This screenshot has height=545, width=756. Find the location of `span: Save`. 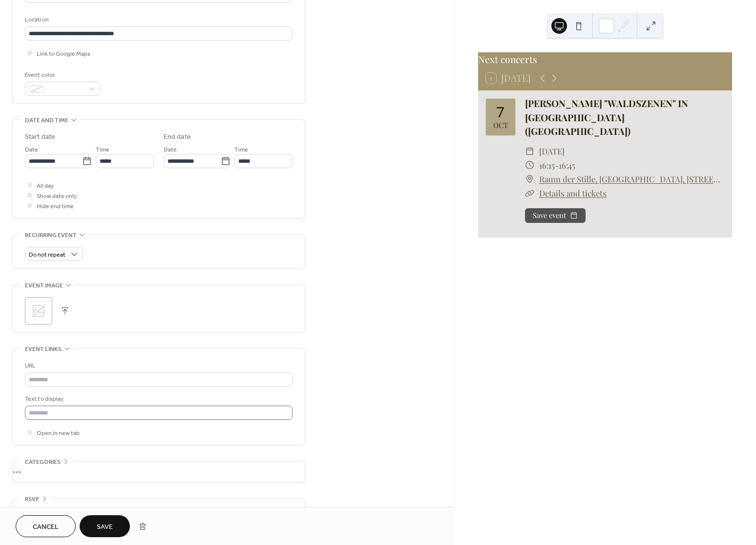

span: Save is located at coordinates (104, 527).